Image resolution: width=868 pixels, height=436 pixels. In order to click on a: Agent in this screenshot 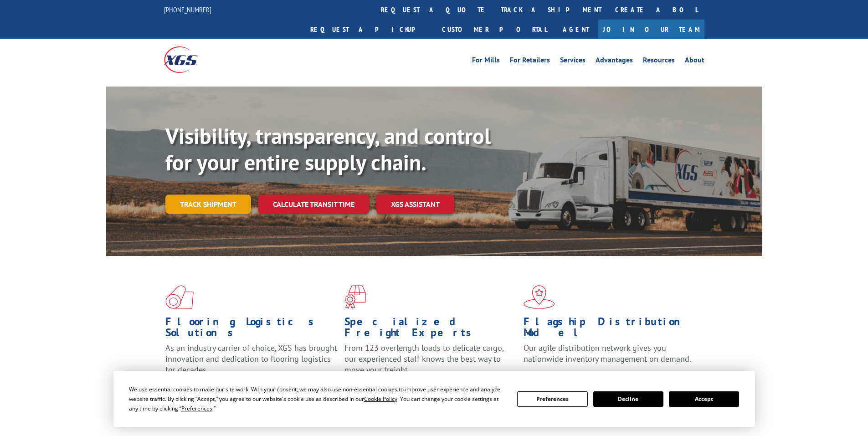, I will do `click(576, 29)`.